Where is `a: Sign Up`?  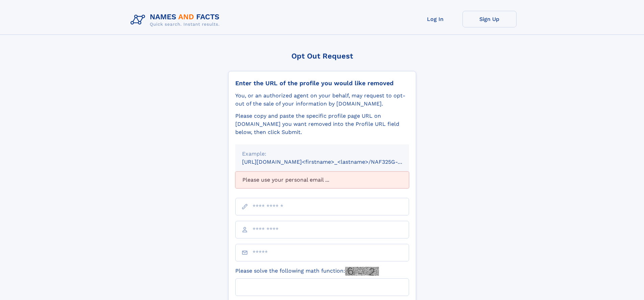 a: Sign Up is located at coordinates (489, 19).